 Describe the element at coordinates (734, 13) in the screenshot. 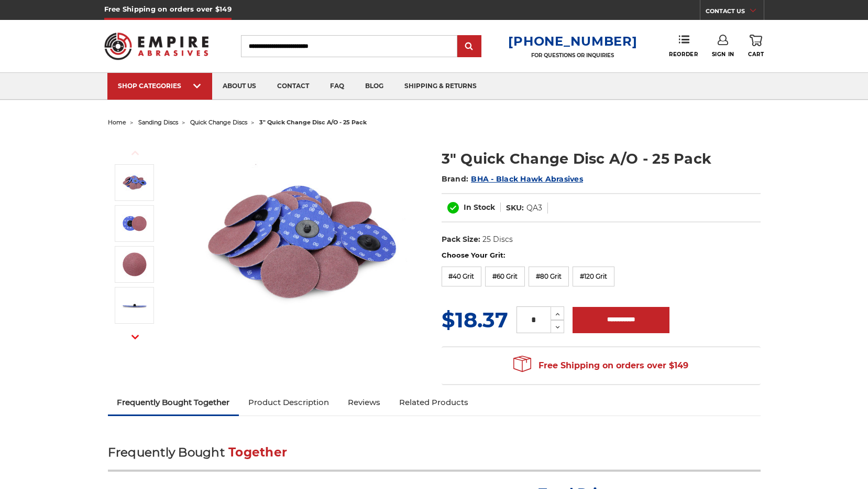

I see `a: CONTACT US` at that location.